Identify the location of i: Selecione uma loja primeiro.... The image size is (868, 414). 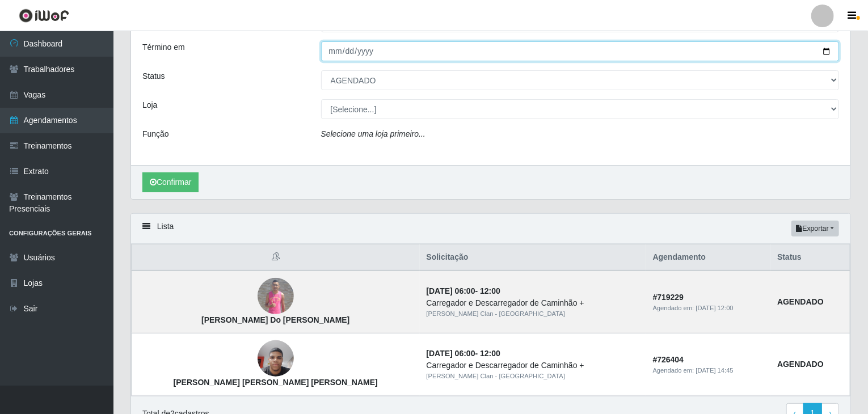
(374, 134).